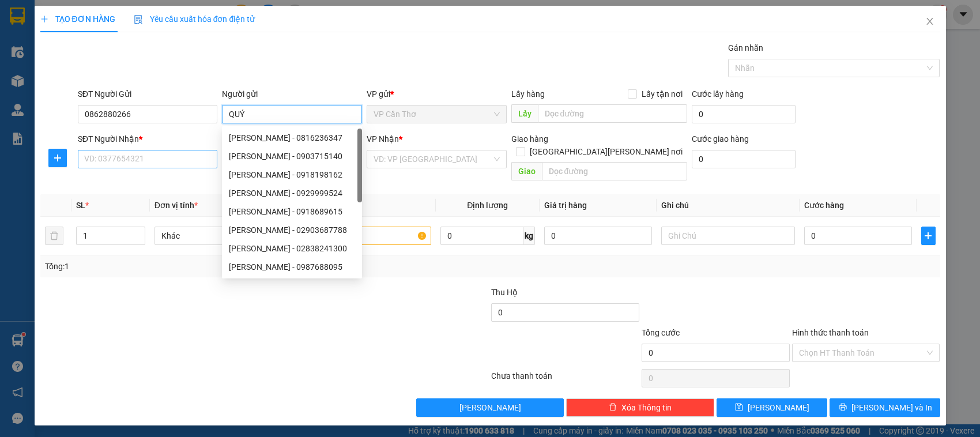  What do you see at coordinates (112, 46) in the screenshot?
I see `li: 02839.63.63.63` at bounding box center [112, 46].